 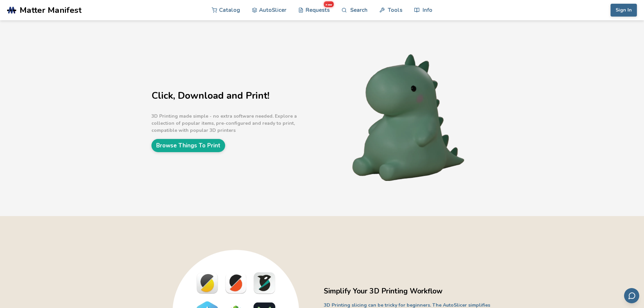 What do you see at coordinates (624, 10) in the screenshot?
I see `button: Sign In` at bounding box center [624, 10].